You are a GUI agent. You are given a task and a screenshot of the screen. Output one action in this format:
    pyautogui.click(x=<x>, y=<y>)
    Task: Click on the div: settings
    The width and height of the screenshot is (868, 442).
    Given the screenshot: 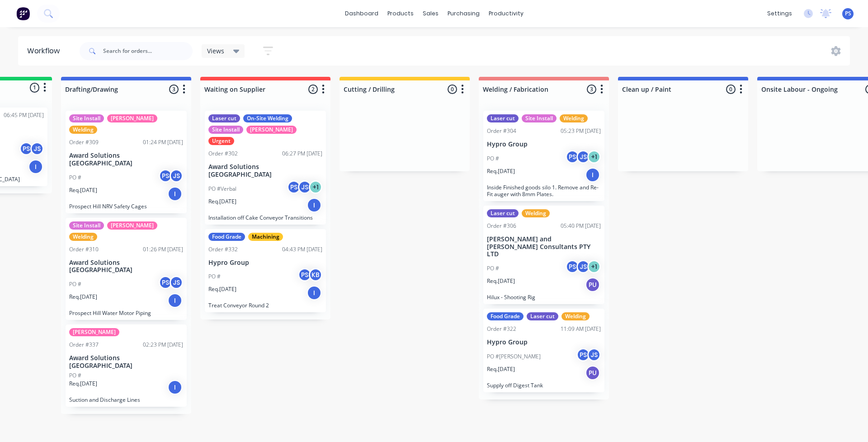 What is the action you would take?
    pyautogui.click(x=780, y=14)
    